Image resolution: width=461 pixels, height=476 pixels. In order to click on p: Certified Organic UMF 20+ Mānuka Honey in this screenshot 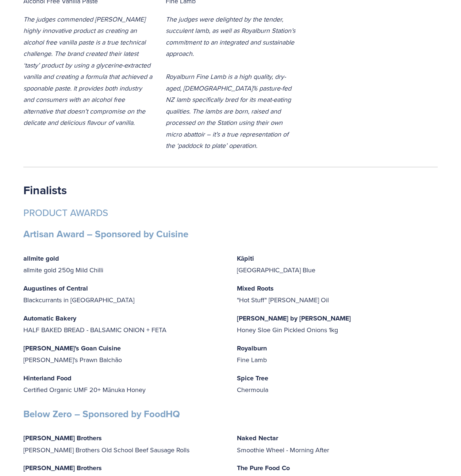, I will do `click(124, 384)`.